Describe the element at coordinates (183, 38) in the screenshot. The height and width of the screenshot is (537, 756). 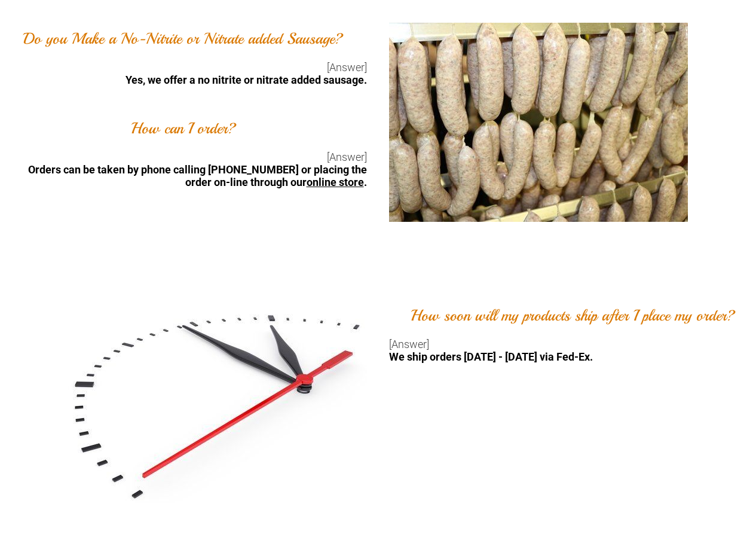
I see `font: Do you Make a No-Nitrite or Nitrate added Sausage?` at that location.